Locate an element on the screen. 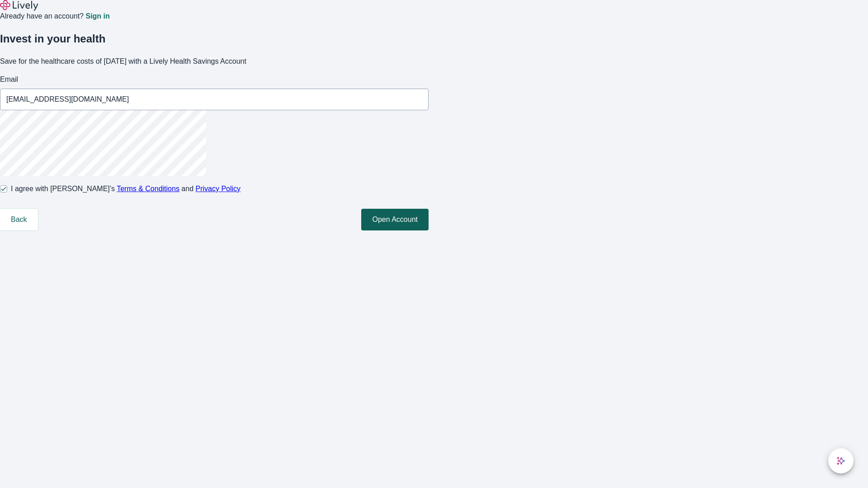 The width and height of the screenshot is (868, 488). button: chat is located at coordinates (841, 461).